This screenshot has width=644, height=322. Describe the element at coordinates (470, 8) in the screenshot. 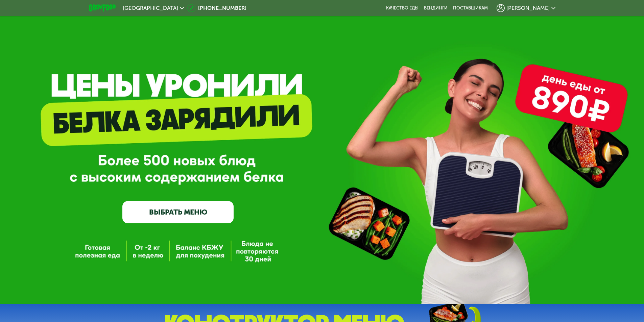

I see `div: поставщикам` at that location.